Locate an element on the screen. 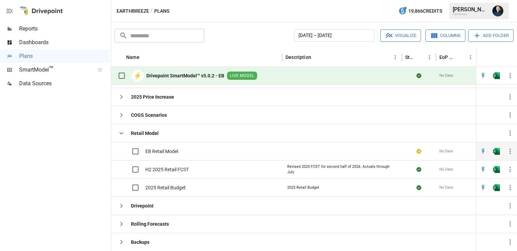  span: ™ is located at coordinates (51, 69).